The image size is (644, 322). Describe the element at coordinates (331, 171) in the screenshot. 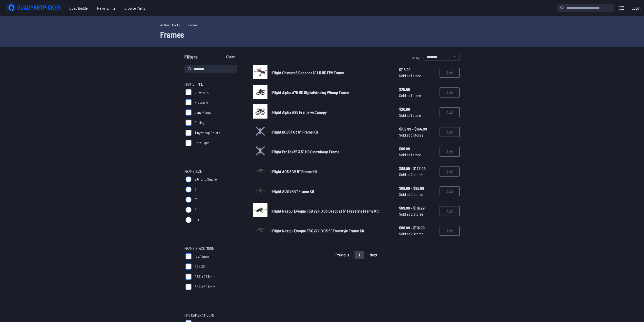

I see `a: iFlight AOS 5 V5 5" Frame Kit` at that location.